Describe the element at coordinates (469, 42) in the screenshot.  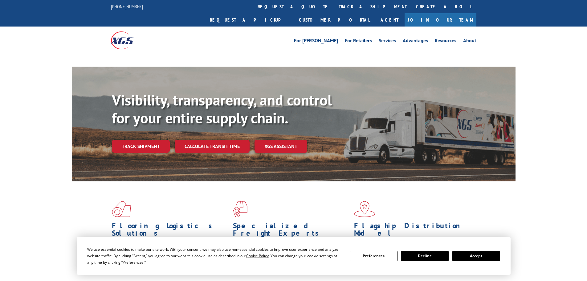
I see `a: About` at that location.